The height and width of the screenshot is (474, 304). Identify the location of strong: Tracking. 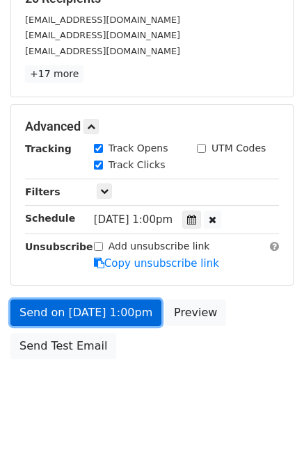
(48, 149).